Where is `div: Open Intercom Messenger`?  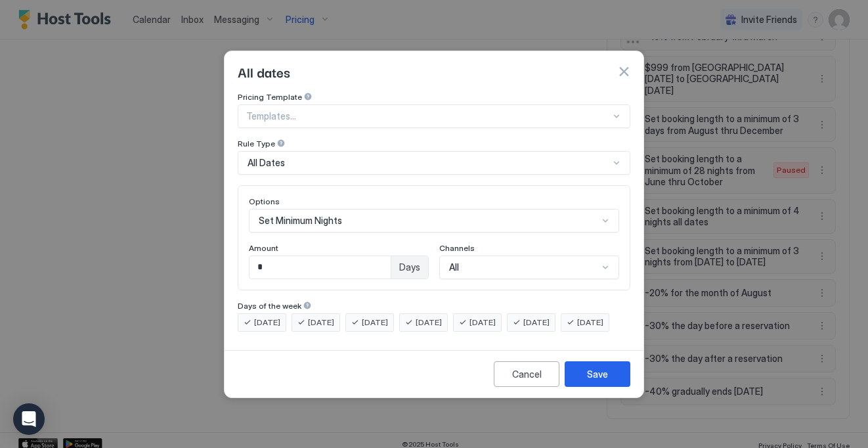 div: Open Intercom Messenger is located at coordinates (29, 420).